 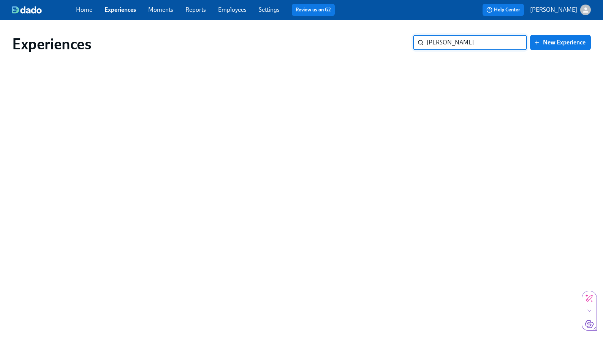 What do you see at coordinates (503, 10) in the screenshot?
I see `button: Help Center` at bounding box center [503, 10].